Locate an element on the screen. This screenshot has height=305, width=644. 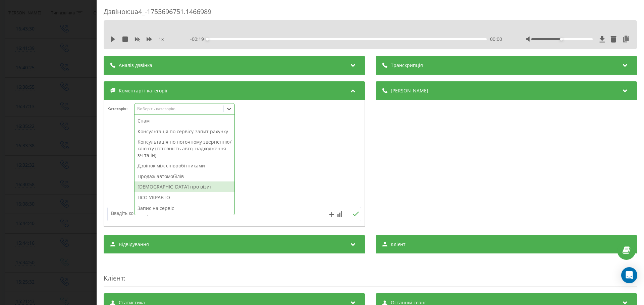
span: Відвідування is located at coordinates (134, 244).